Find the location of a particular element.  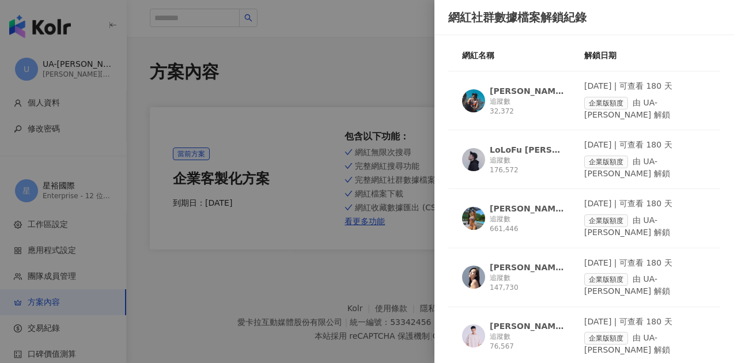

div: 追蹤數 147,730 is located at coordinates (527, 283).